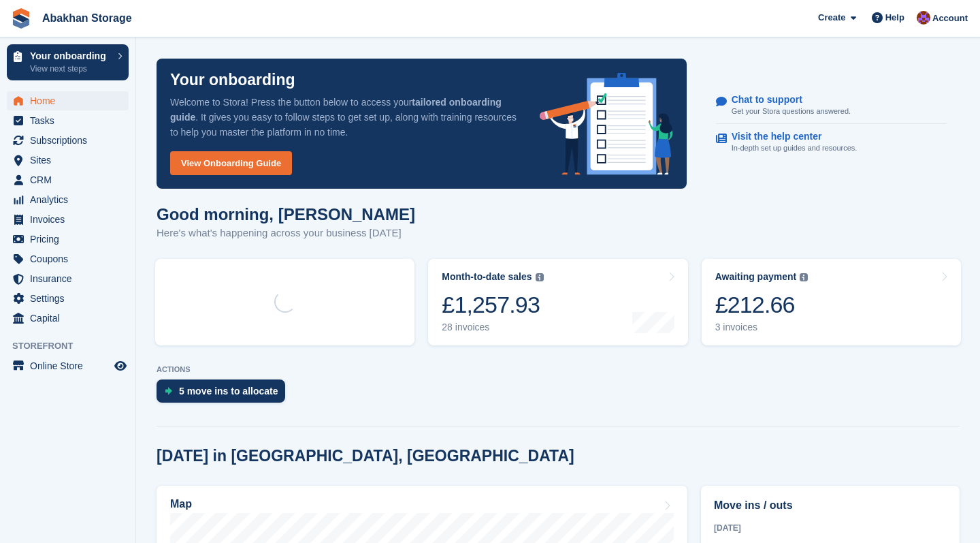 This screenshot has width=980, height=543. Describe the element at coordinates (757, 277) in the screenshot. I see `div: Awaiting payment` at that location.